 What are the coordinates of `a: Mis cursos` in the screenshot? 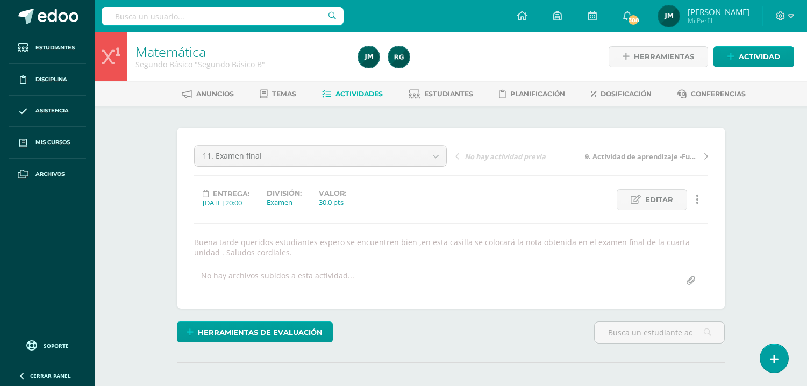 It's located at (47, 142).